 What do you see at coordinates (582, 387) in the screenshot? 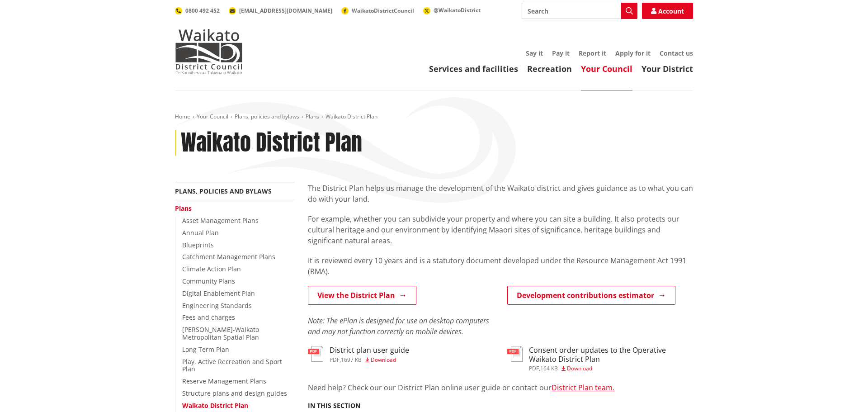
I see `a: District Plan team.` at bounding box center [582, 387].